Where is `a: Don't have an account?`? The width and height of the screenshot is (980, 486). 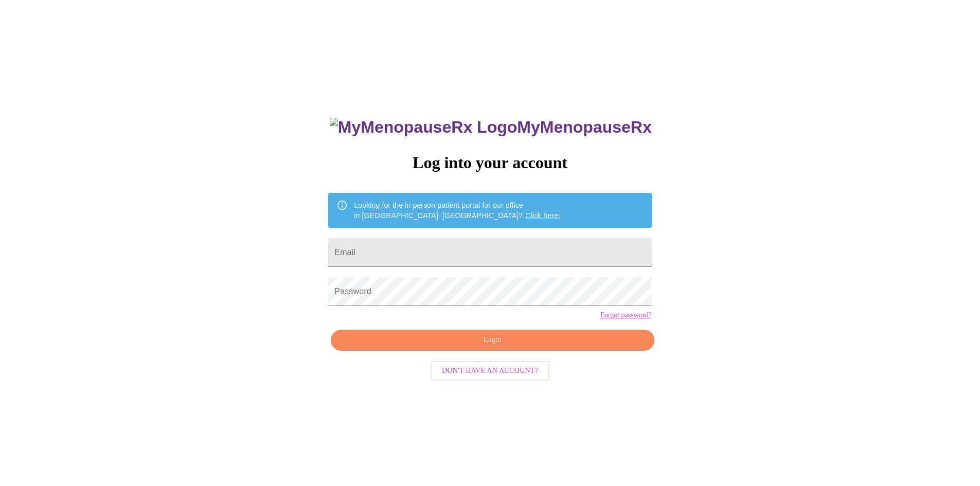 a: Don't have an account? is located at coordinates (490, 369).